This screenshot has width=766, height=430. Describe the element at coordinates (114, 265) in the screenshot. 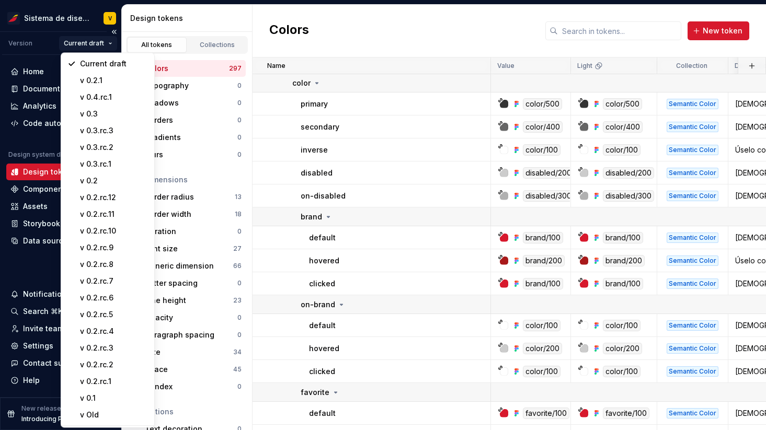

I see `div: v 0.2.rc.8` at that location.